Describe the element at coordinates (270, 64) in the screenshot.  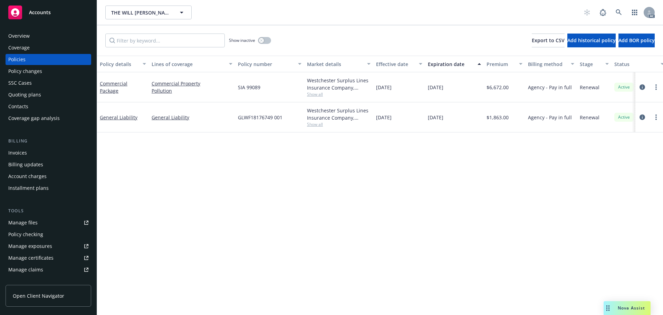
I see `button: Policy number` at that location.